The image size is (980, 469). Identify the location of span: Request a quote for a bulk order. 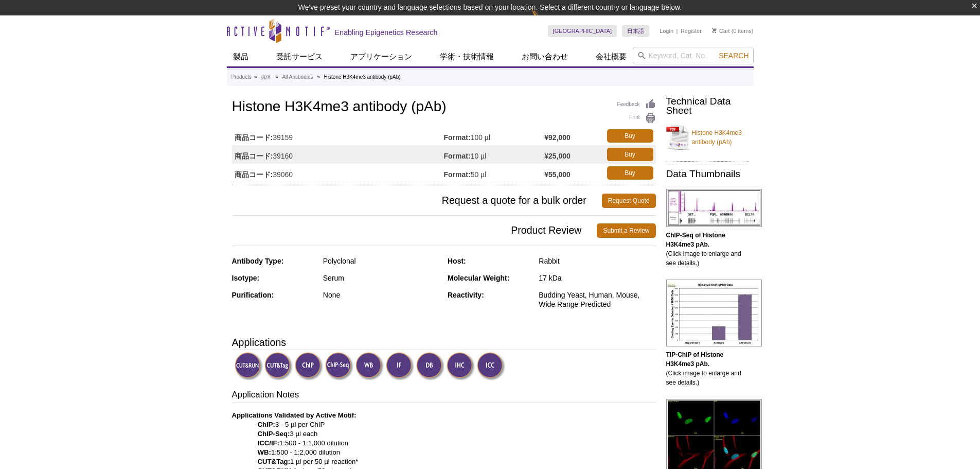
(416, 200).